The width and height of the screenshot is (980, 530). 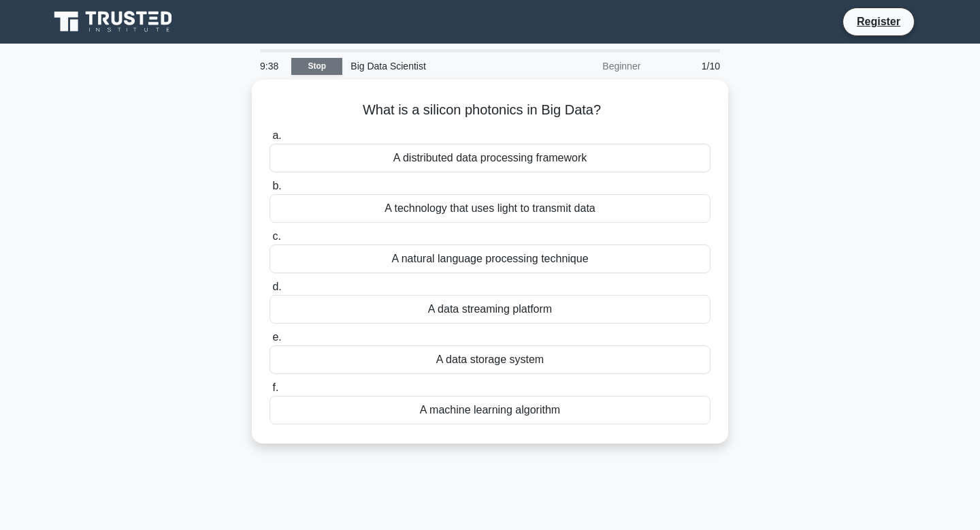 I want to click on span: f., so click(x=275, y=387).